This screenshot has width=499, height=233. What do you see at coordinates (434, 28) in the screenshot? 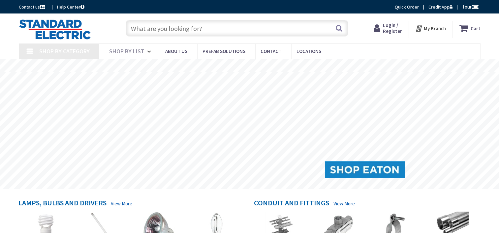
I see `strong: My Branch` at bounding box center [434, 28].